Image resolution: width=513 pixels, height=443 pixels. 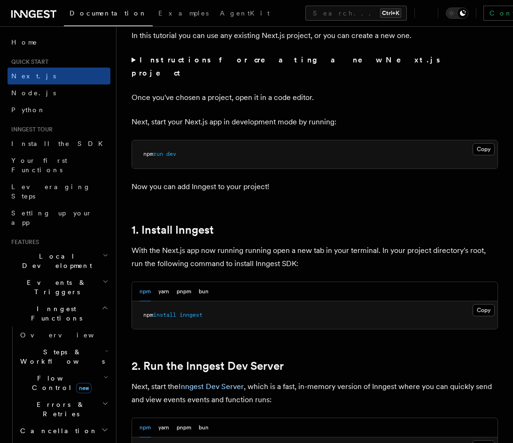 I want to click on button: Flow Controlnew, so click(x=63, y=383).